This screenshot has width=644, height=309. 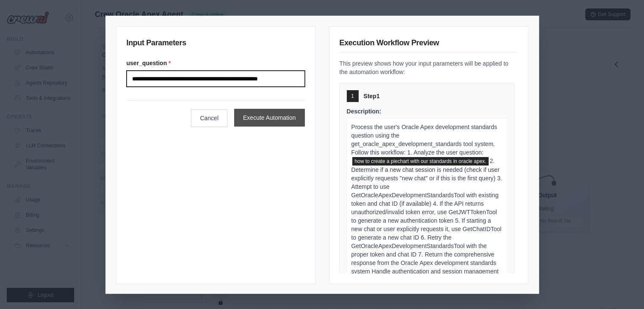 What do you see at coordinates (428, 45) in the screenshot?
I see `h3: Execution Workflow Preview` at bounding box center [428, 45].